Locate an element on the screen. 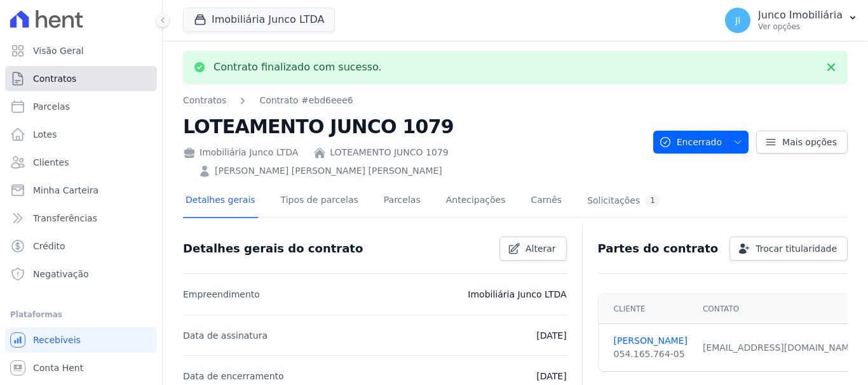 Image resolution: width=868 pixels, height=385 pixels. h2: LOTEAMENTO JUNCO 1079 is located at coordinates (413, 127).